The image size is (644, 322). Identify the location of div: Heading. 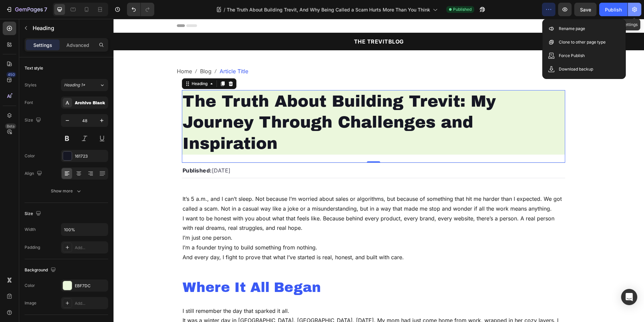
(86, 65).